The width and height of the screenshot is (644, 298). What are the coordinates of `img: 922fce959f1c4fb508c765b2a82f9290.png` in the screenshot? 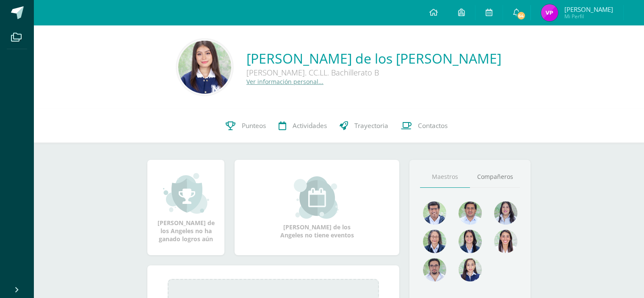 It's located at (205, 67).